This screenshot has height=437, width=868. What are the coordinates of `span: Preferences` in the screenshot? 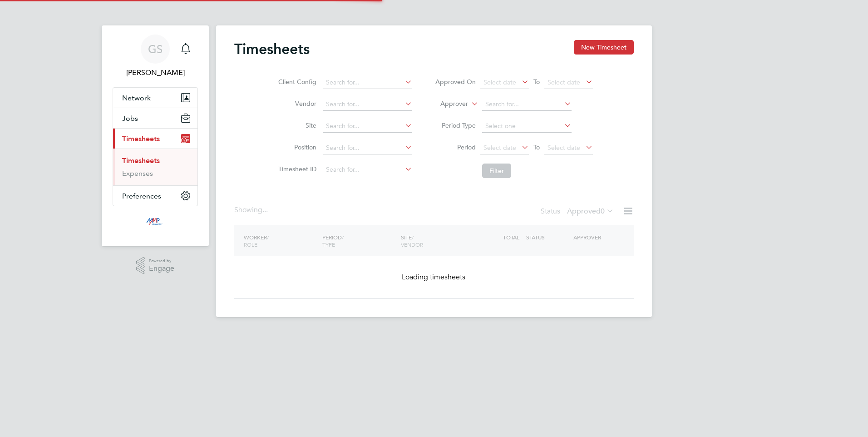 It's located at (142, 196).